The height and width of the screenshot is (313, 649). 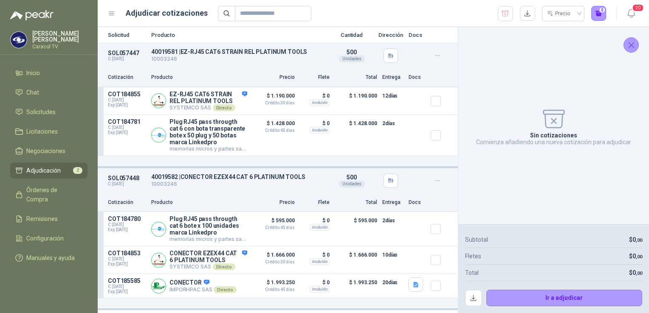 What do you see at coordinates (49, 112) in the screenshot?
I see `a: Solicitudes` at bounding box center [49, 112].